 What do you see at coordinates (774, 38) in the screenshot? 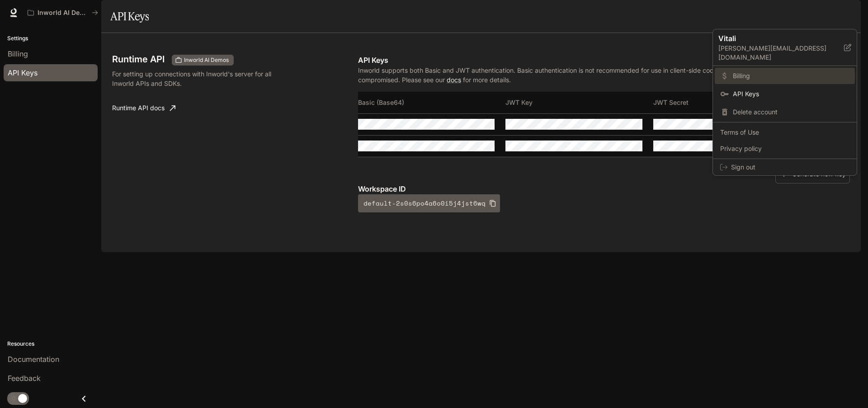
I see `p: Vitali` at bounding box center [774, 38].